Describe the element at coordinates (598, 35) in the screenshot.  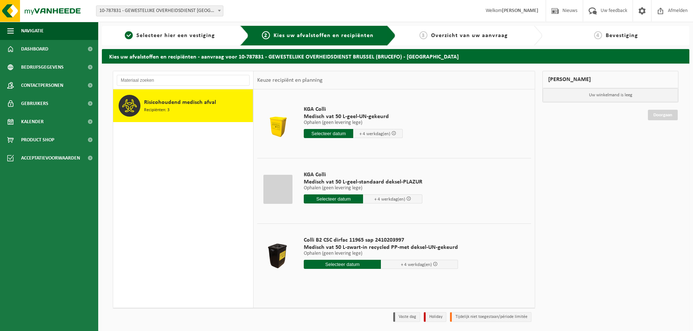
I see `span: 4` at that location.